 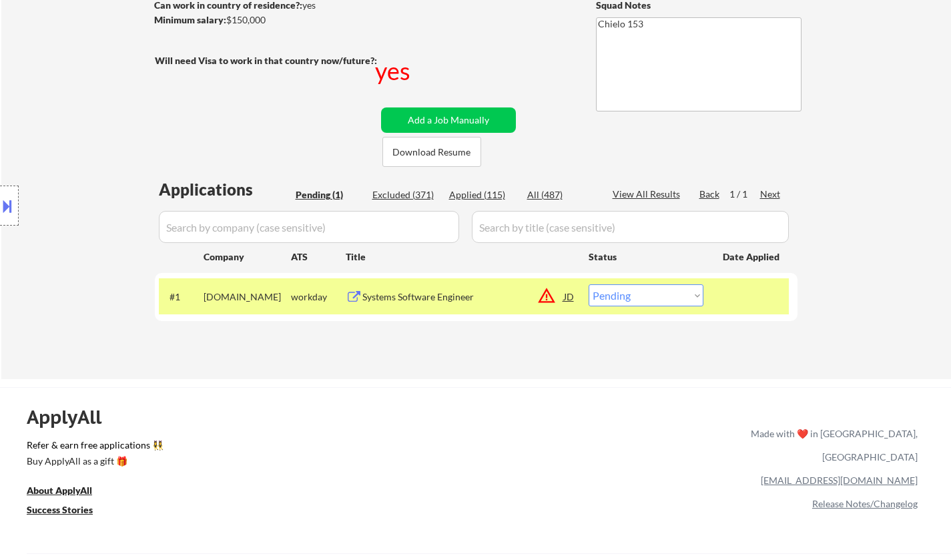 I want to click on div: Systems Software Engineer, so click(x=463, y=297).